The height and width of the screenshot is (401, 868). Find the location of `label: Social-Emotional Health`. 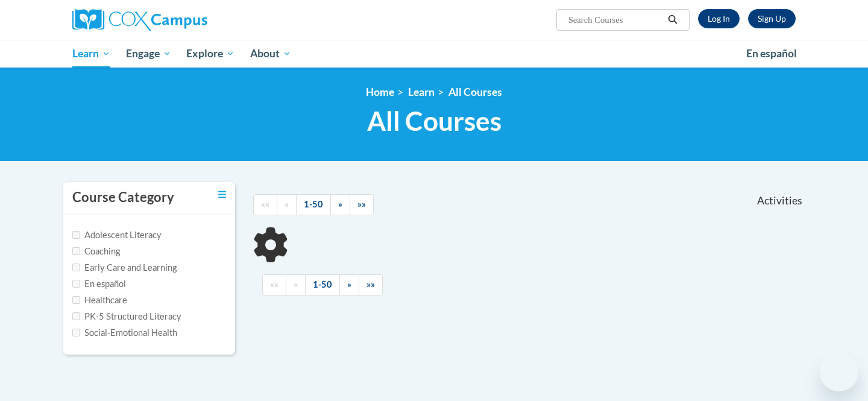

label: Social-Emotional Health is located at coordinates (124, 332).